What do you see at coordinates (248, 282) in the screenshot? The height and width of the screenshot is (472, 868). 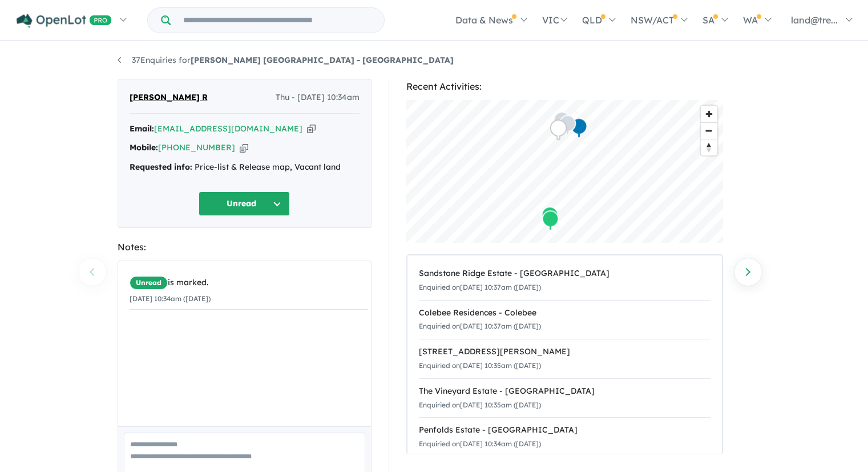 I see `div: is marked.` at bounding box center [248, 282].